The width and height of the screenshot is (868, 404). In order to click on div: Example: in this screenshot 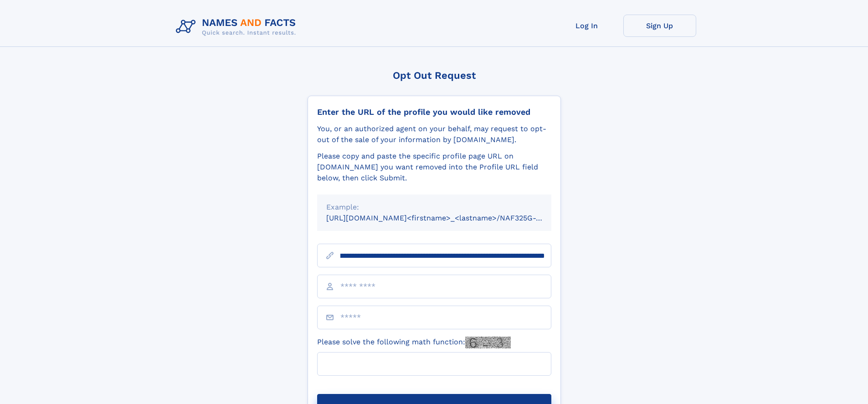, I will do `click(434, 207)`.